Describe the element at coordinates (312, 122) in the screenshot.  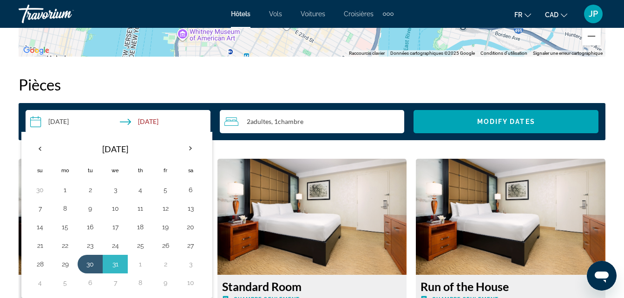
I see `div: Search widget` at that location.